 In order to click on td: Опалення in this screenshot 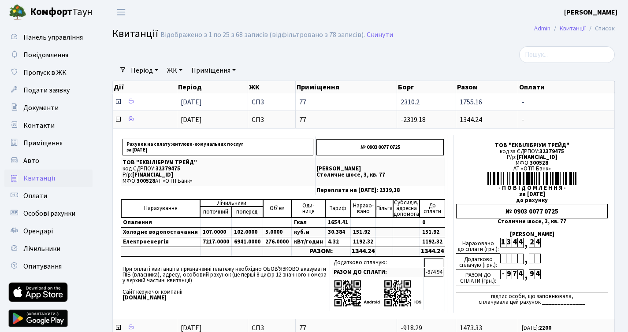, I will do `click(160, 222)`.